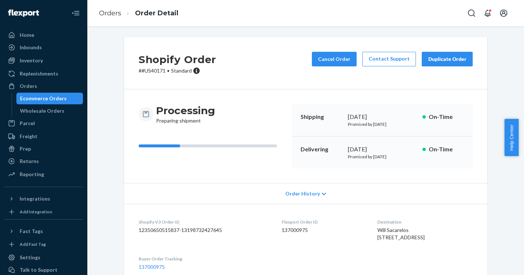 The height and width of the screenshot is (275, 524). Describe the element at coordinates (177, 59) in the screenshot. I see `h2: Shopify Order` at that location.